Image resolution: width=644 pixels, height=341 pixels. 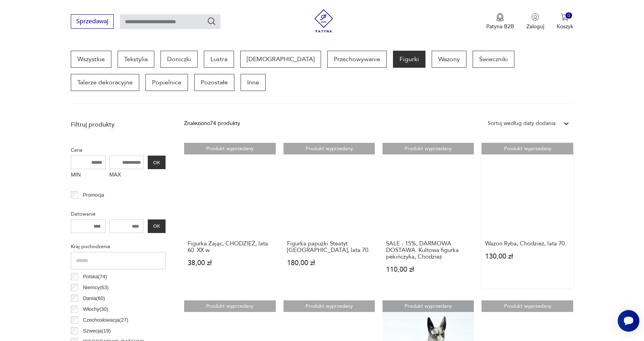 What do you see at coordinates (428, 215) in the screenshot?
I see `a: Produkt wyprzedanySALE - 15%, DARMOWA DOSTAWA. Kultowa figurka pekińczyka, ChodzieżSALE - 15%, DA...` at bounding box center [428, 215].